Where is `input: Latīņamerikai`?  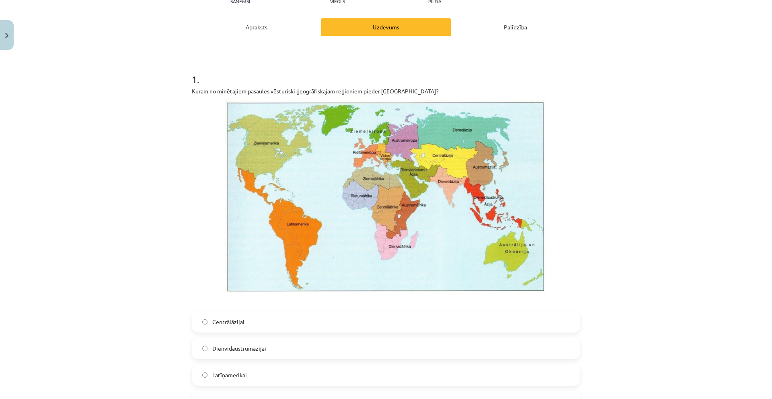 input: Latīņamerikai is located at coordinates (205, 374).